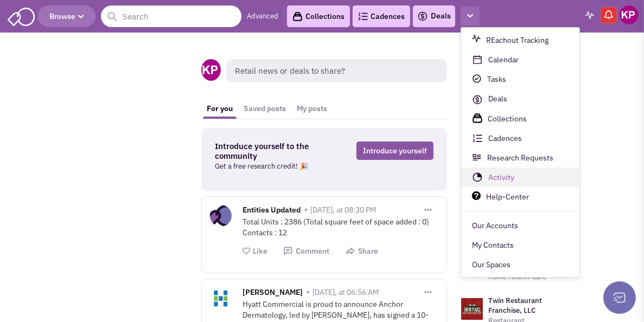 This screenshot has width=644, height=322. Describe the element at coordinates (629, 15) in the screenshot. I see `img: Keypoint Partners` at that location.